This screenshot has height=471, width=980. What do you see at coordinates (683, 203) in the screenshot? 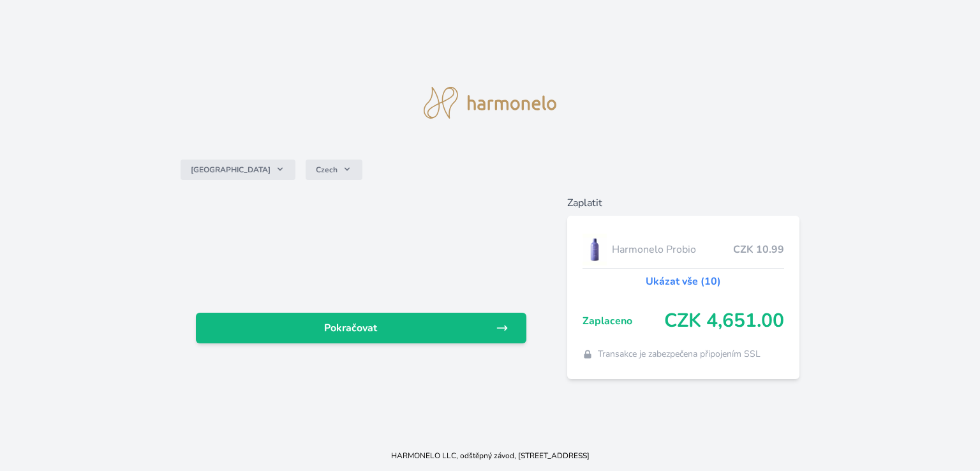
I see `h6: Zaplatit` at bounding box center [683, 203].